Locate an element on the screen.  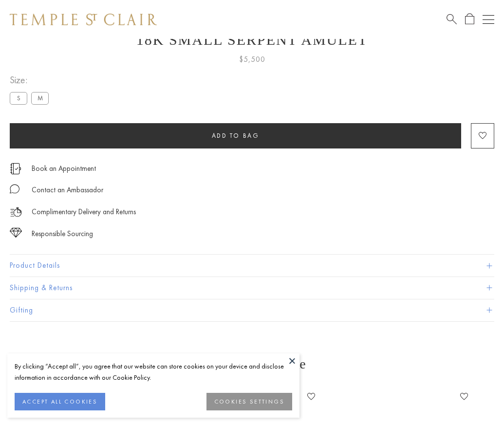
img: icon_appointment.svg is located at coordinates (15, 168).